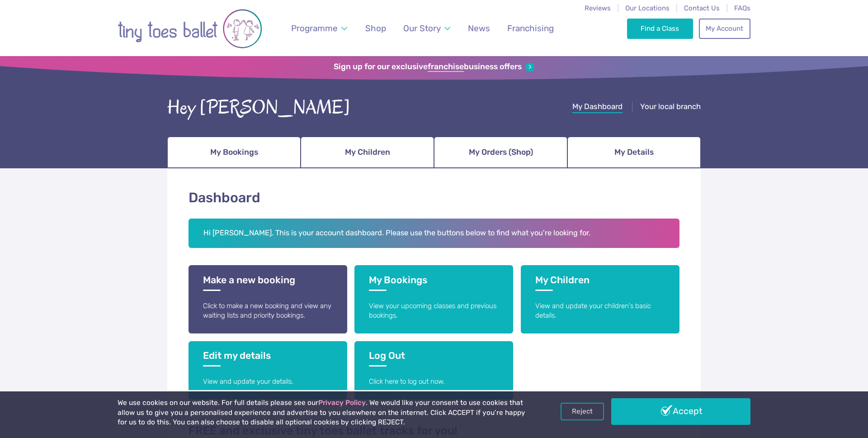 The image size is (868, 438). What do you see at coordinates (234, 152) in the screenshot?
I see `span: My Bookings` at bounding box center [234, 152].